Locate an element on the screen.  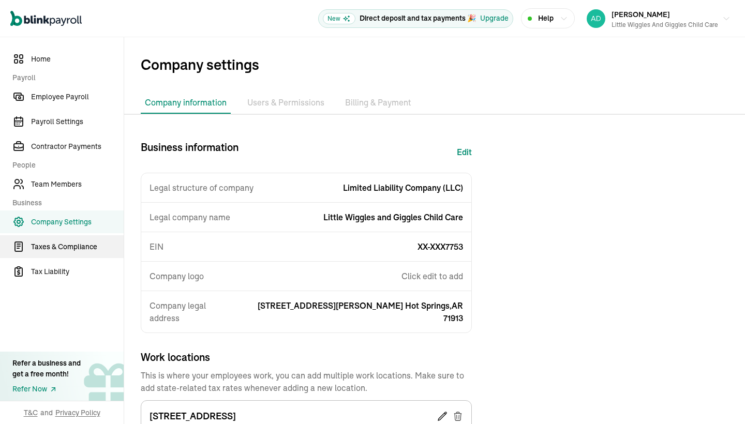
span: New is located at coordinates (339, 19).